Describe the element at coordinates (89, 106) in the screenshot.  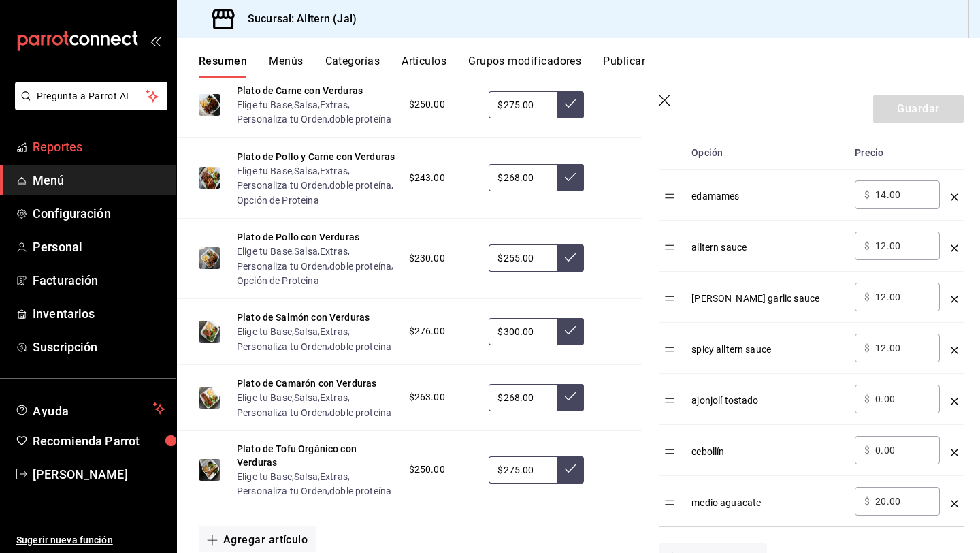
I see `a: Pregunta a Parrot AI` at that location.